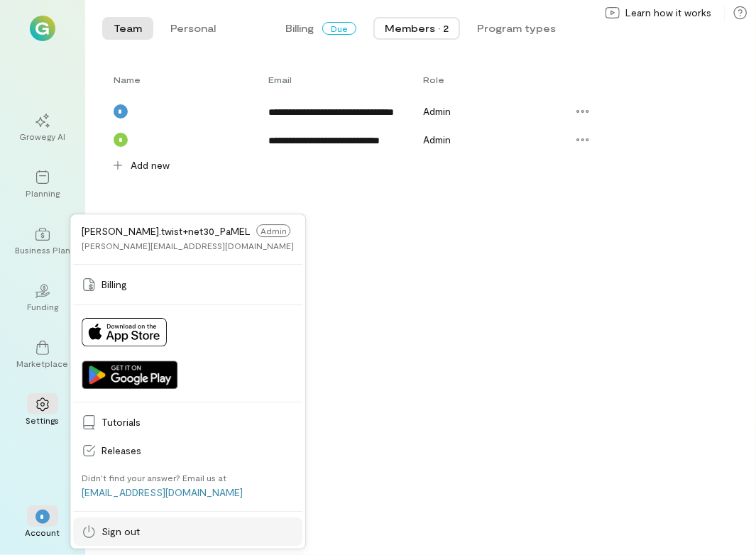 The width and height of the screenshot is (756, 555). What do you see at coordinates (668, 13) in the screenshot?
I see `span: Learn how it works` at bounding box center [668, 13].